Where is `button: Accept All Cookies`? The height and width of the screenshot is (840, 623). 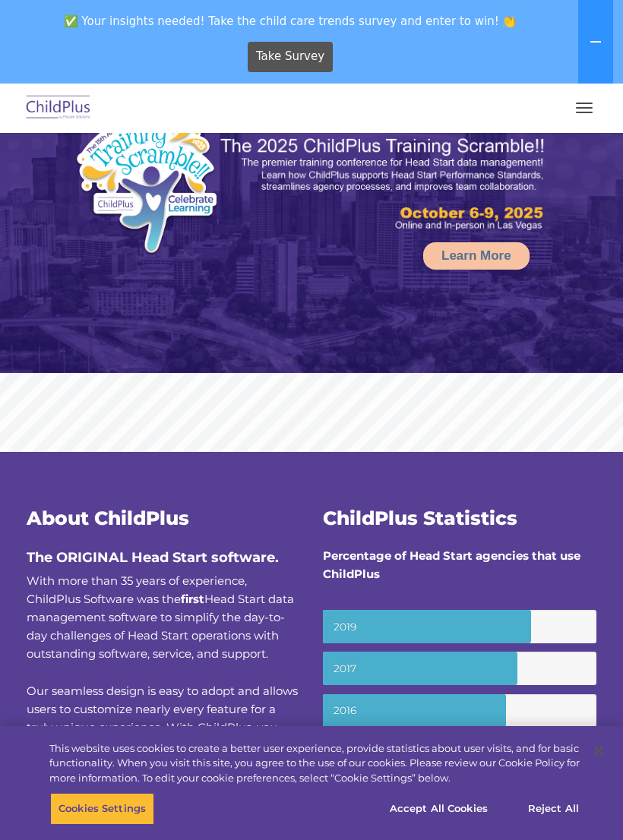 button: Accept All Cookies is located at coordinates (438, 809).